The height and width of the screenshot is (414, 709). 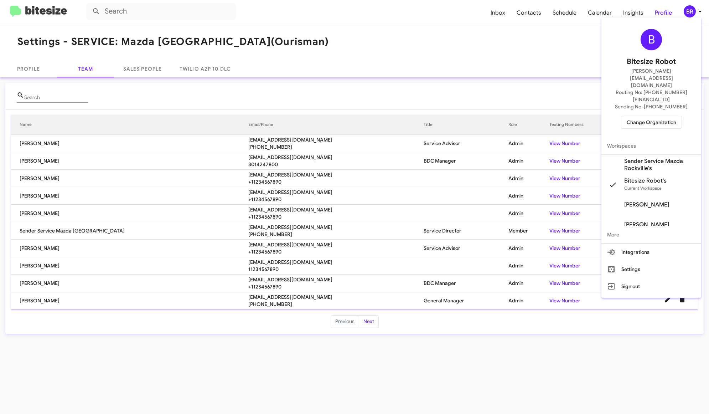 I want to click on span: Current Workspace, so click(x=643, y=188).